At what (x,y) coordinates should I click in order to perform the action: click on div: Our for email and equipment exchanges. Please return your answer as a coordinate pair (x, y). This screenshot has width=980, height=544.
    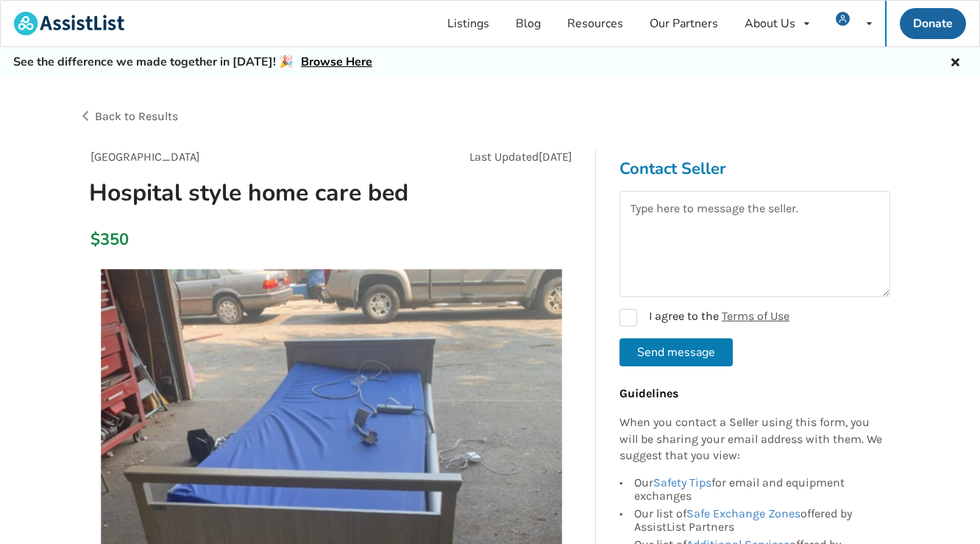
    Looking at the image, I should click on (759, 490).